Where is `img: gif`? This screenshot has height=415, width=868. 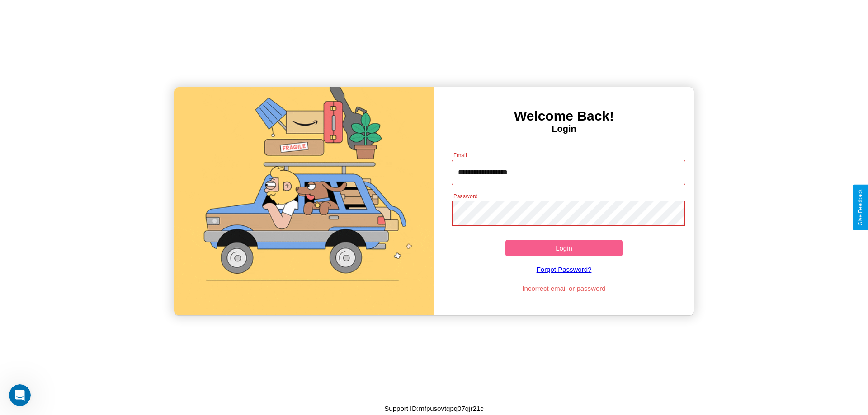 img: gif is located at coordinates (303, 201).